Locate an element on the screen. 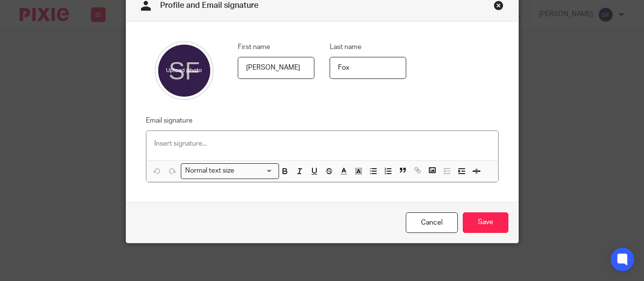 The width and height of the screenshot is (644, 281). label: First name is located at coordinates (254, 47).